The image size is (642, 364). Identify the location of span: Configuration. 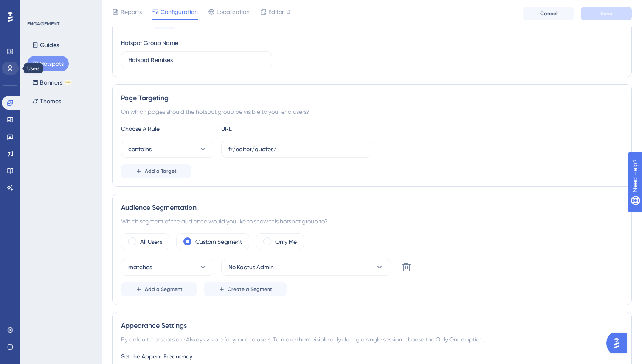
(179, 12).